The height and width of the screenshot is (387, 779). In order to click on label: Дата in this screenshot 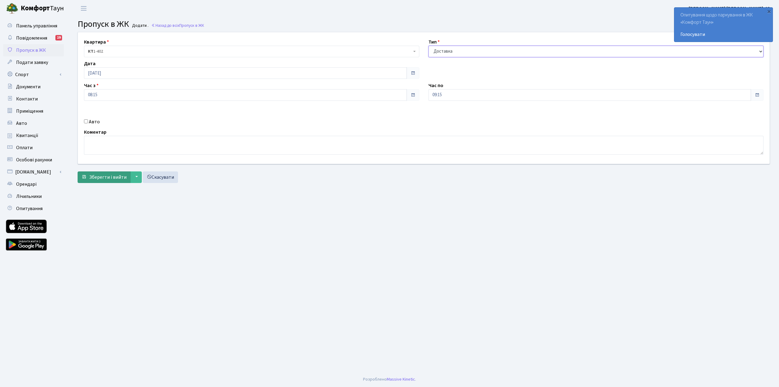, I will do `click(90, 64)`.